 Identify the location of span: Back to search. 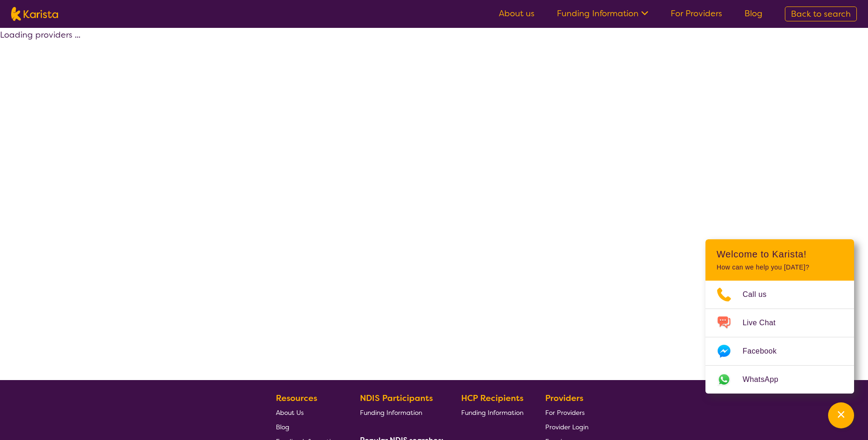
(821, 14).